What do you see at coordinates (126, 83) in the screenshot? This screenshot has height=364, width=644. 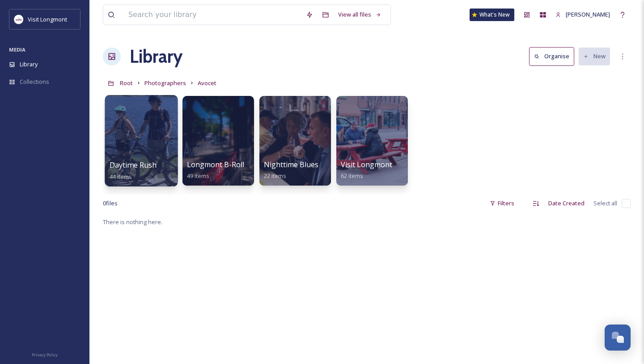 I see `span: Root` at bounding box center [126, 83].